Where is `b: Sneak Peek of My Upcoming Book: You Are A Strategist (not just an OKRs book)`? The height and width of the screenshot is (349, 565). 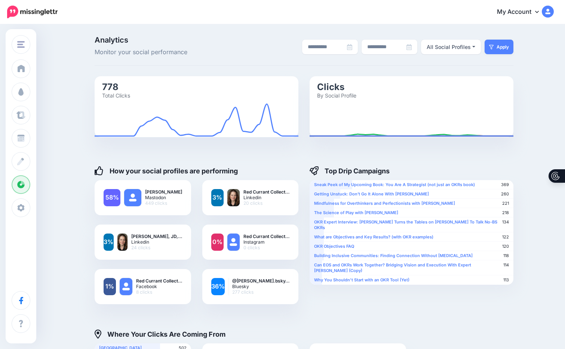
b: Sneak Peek of My Upcoming Book: You Are A Strategist (not just an OKRs book) is located at coordinates (394, 185).